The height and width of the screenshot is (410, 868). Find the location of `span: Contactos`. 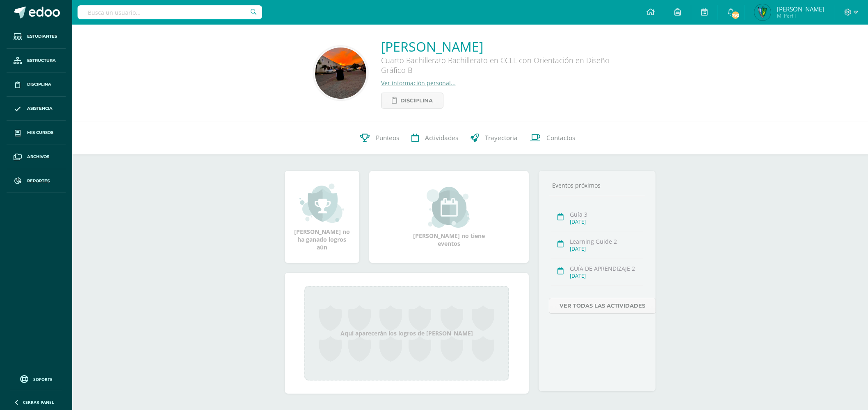

span: Contactos is located at coordinates (561, 137).